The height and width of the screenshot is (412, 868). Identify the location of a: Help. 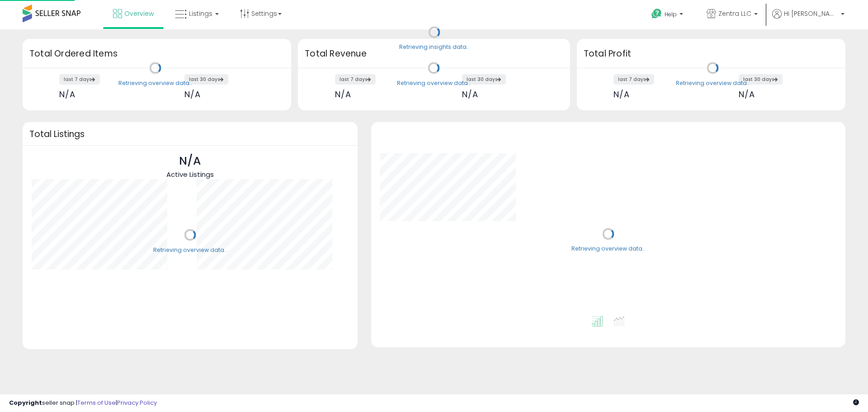
(668, 15).